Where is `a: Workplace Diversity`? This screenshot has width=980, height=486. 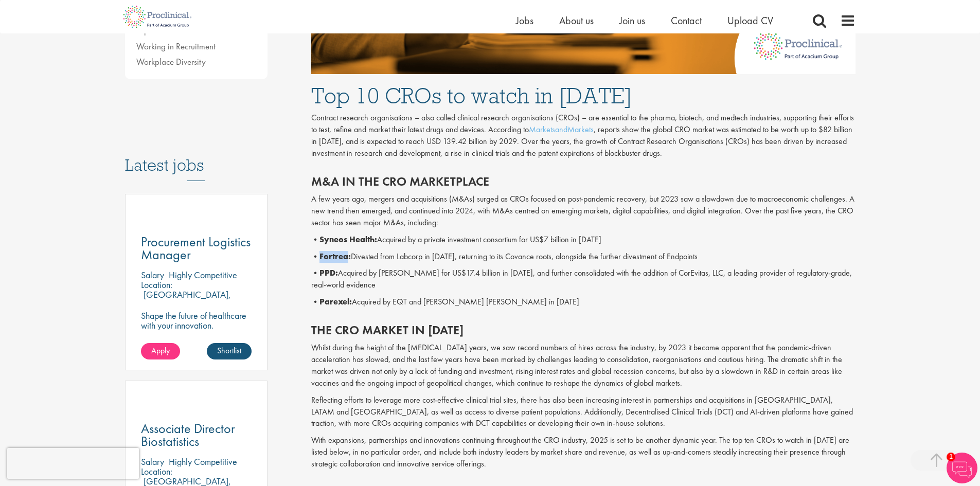 a: Workplace Diversity is located at coordinates (171, 62).